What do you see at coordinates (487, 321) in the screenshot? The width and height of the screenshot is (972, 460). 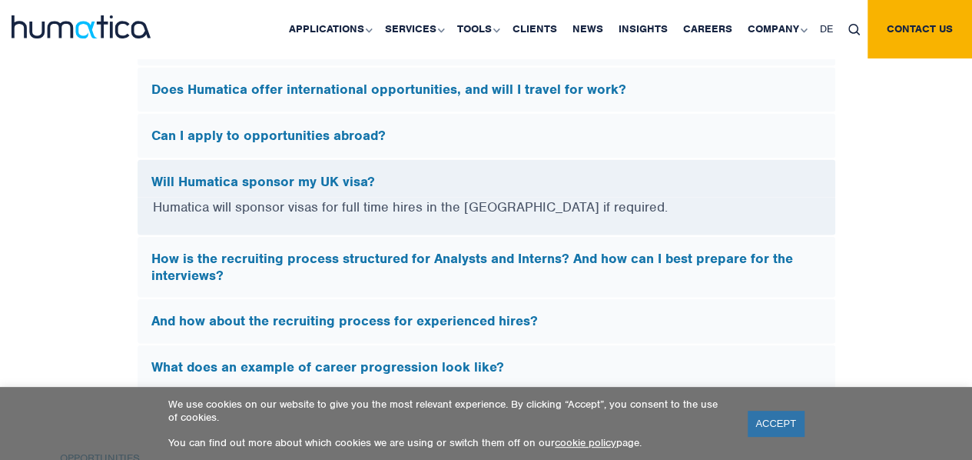 I see `h5: And how about the recruiting process for experienced hires?` at bounding box center [487, 321].